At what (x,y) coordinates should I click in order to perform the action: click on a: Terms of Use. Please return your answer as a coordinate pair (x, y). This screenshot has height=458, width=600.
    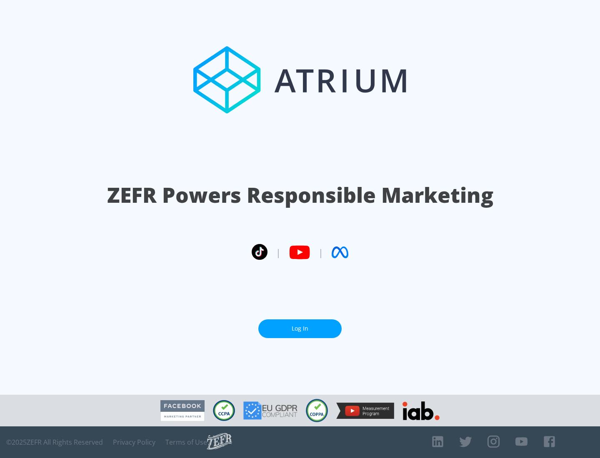
    Looking at the image, I should click on (186, 443).